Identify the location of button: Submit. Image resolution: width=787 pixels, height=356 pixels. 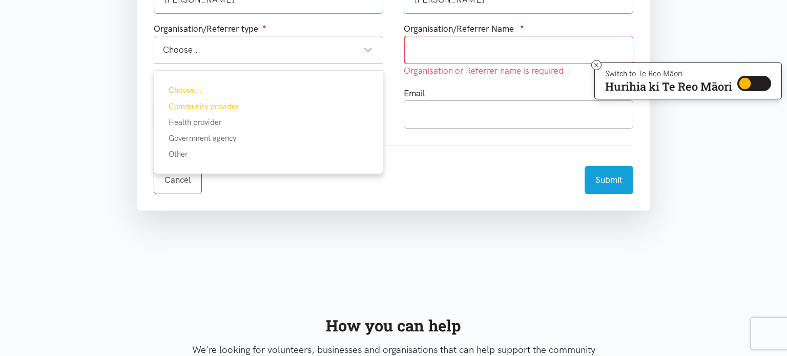
(609, 180).